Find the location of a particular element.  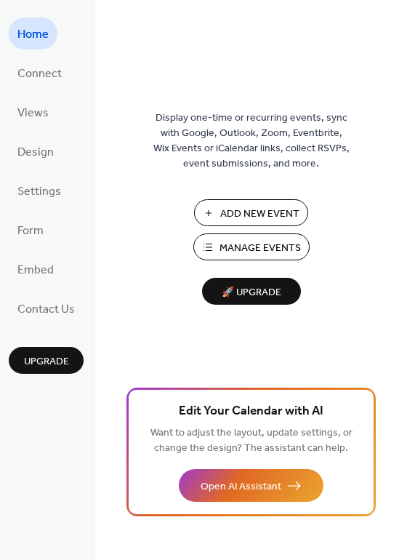

a: Contact Us is located at coordinates (46, 308).